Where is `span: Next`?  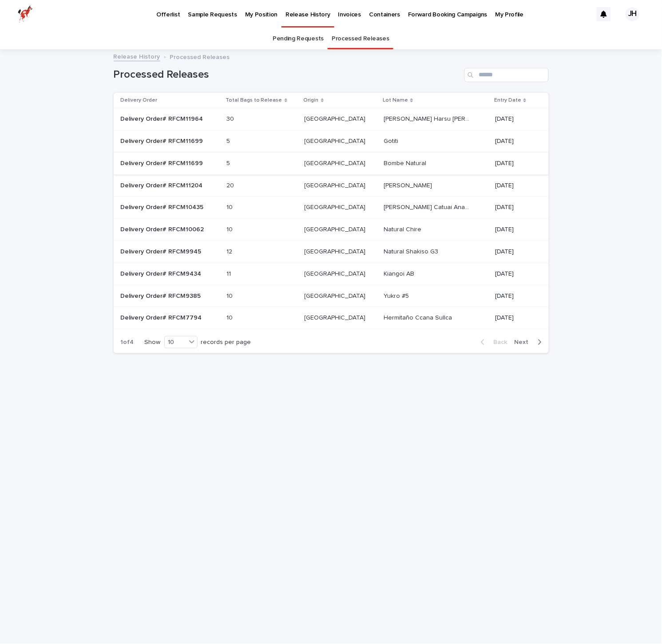 span: Next is located at coordinates (524, 342).